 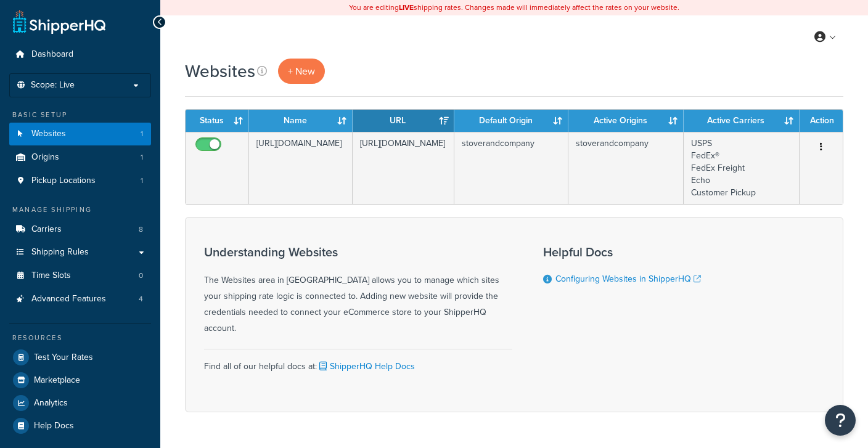 I want to click on div: Basic Setup, so click(x=80, y=115).